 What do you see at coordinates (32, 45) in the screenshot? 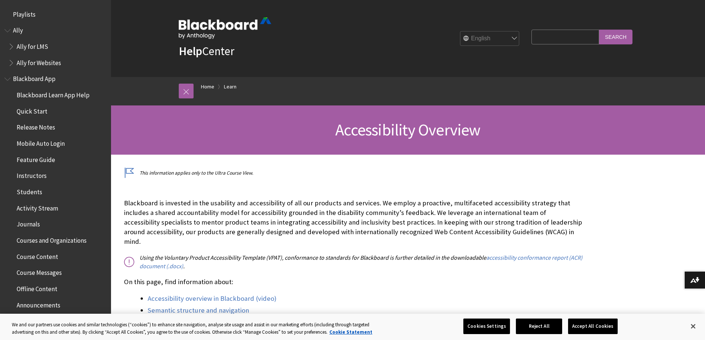
I see `span: Ally for LMS` at bounding box center [32, 45].